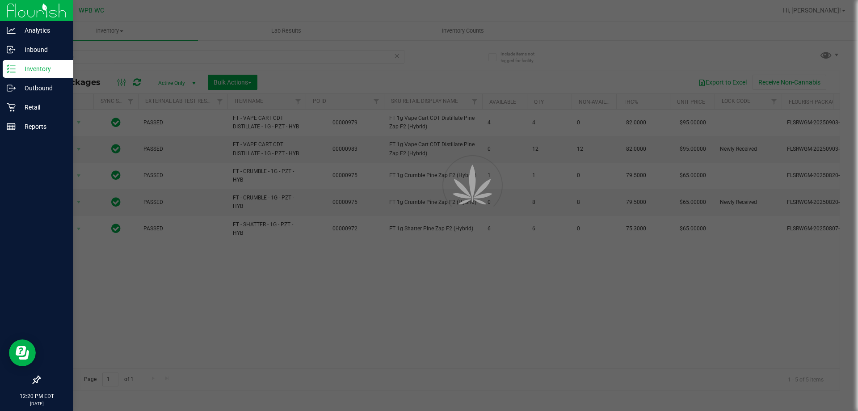 This screenshot has height=411, width=858. Describe the element at coordinates (11, 88) in the screenshot. I see `inline-svg: Outbound` at that location.